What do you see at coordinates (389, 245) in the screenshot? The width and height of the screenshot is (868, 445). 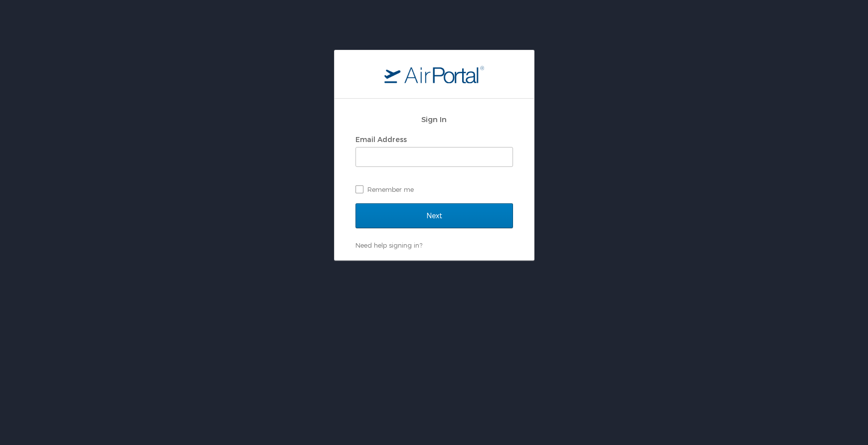 I see `a: Need help signing in?` at bounding box center [389, 245].